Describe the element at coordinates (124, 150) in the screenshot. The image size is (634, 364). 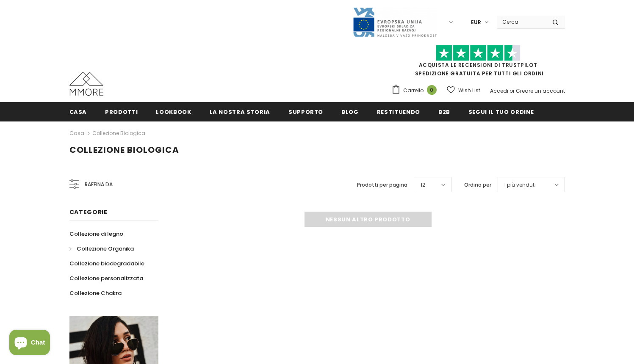
I see `span: Collezione biologica` at that location.